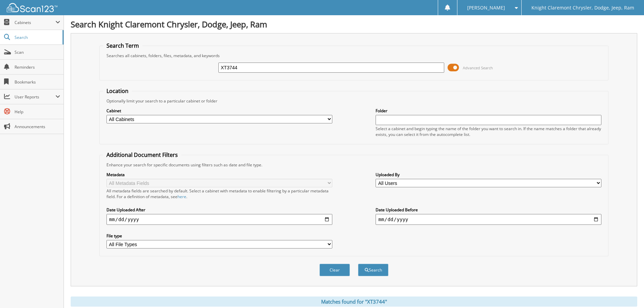  What do you see at coordinates (37, 67) in the screenshot?
I see `span: Reminders` at bounding box center [37, 67].